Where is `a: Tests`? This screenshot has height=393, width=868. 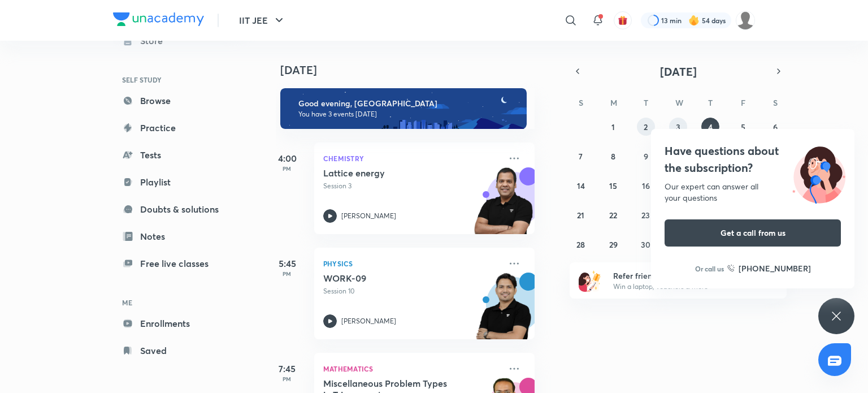 a: Tests is located at coordinates (179, 155).